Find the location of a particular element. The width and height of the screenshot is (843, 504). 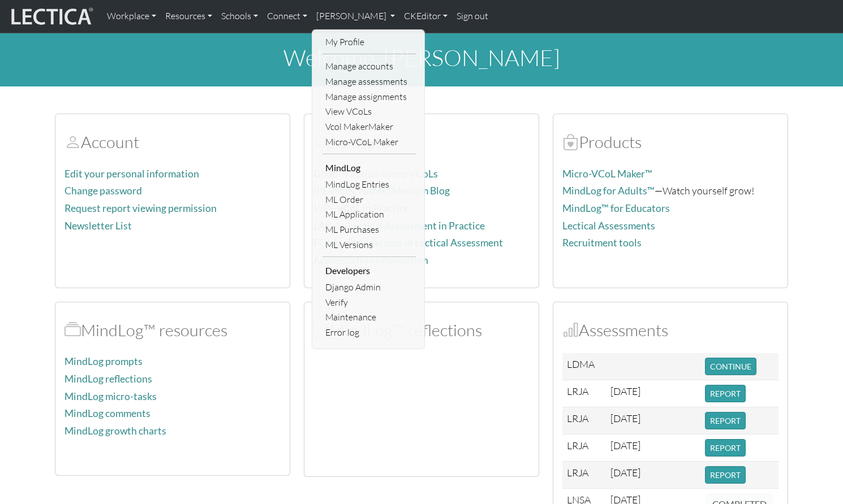

h2: Account is located at coordinates (172, 142).